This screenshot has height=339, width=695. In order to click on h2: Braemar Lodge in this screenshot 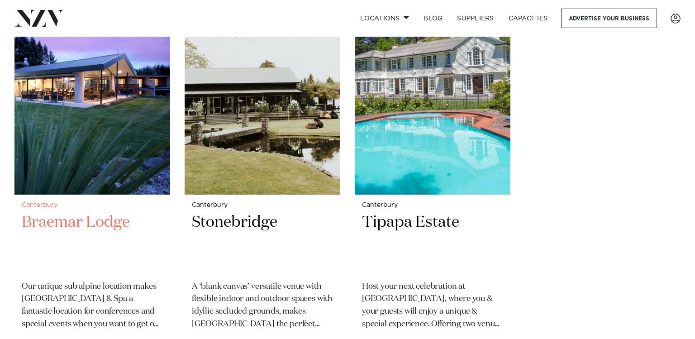, I will do `click(92, 243)`.